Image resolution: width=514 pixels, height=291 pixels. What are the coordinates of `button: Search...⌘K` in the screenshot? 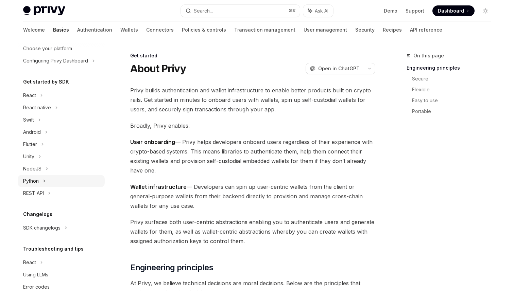 It's located at (240, 11).